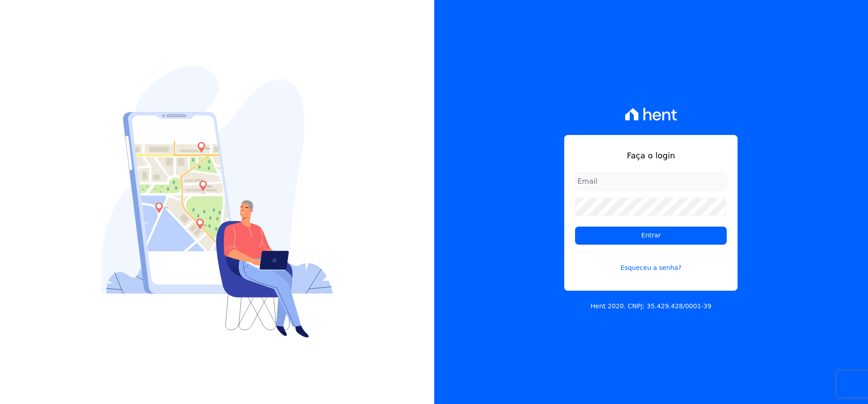  What do you see at coordinates (651, 156) in the screenshot?
I see `h1: Faça o login` at bounding box center [651, 156].